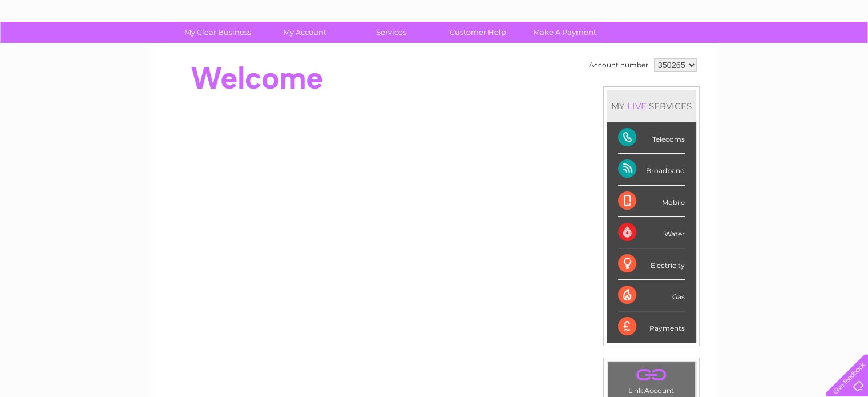 Image resolution: width=868 pixels, height=397 pixels. Describe the element at coordinates (637, 105) in the screenshot. I see `div: LIVE` at that location.